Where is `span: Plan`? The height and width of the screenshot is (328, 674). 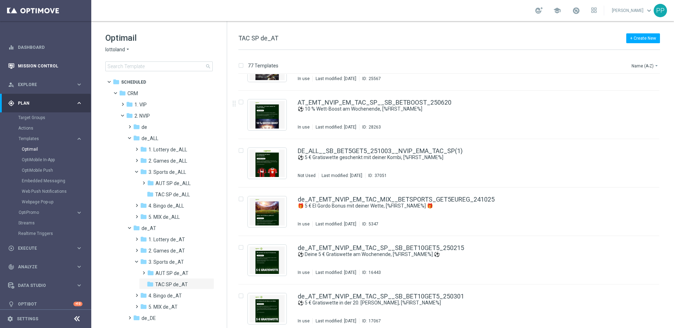
span: Plan is located at coordinates (47, 103).